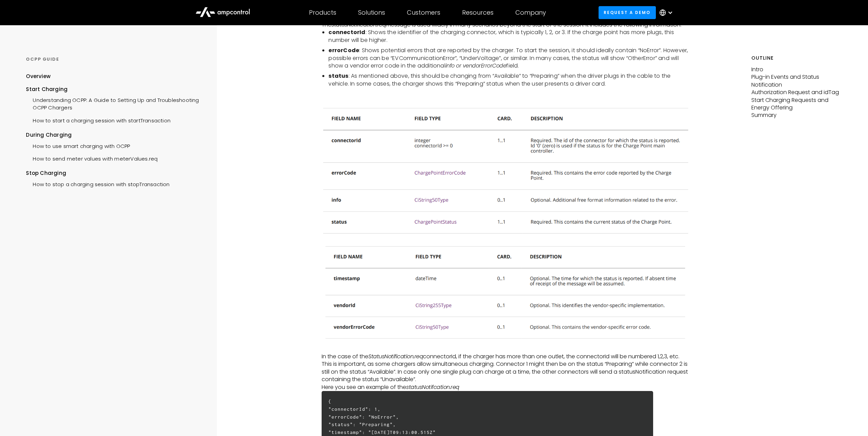 This screenshot has width=868, height=436. What do you see at coordinates (98, 120) in the screenshot?
I see `a: How to start a charging session with startTransaction` at bounding box center [98, 120].